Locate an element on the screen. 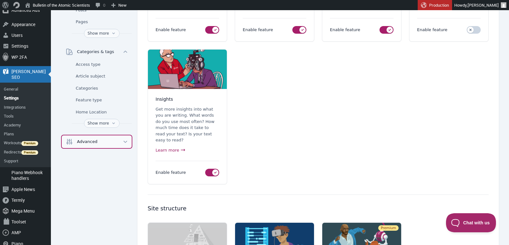 Image resolution: width=509 pixels, height=245 pixels. a: Learn more about Insights (Opens in a new browser tab) is located at coordinates (187, 150).